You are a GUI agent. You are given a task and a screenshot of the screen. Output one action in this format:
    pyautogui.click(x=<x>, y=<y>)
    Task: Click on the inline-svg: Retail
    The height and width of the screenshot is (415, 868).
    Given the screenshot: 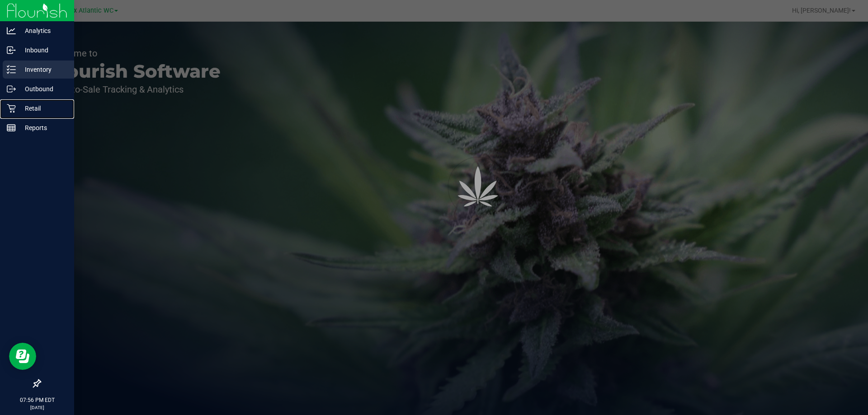 What is the action you would take?
    pyautogui.click(x=11, y=108)
    